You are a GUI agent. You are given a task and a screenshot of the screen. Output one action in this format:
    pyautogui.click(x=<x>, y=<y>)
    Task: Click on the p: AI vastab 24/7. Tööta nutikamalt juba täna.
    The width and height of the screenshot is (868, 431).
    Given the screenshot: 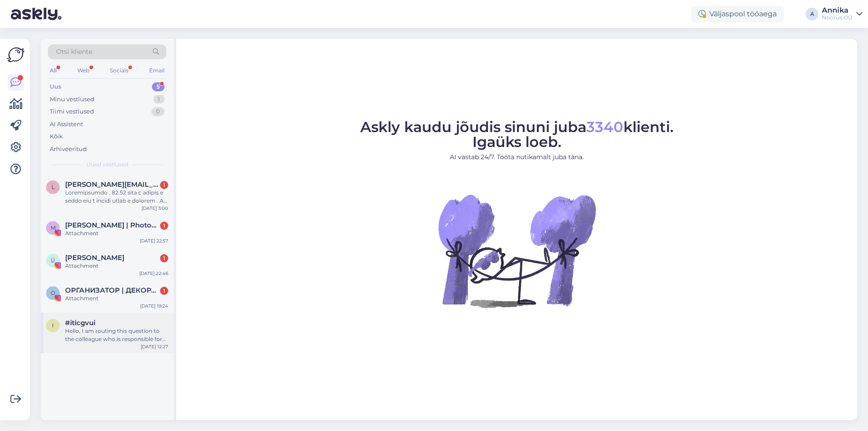 What is the action you would take?
    pyautogui.click(x=517, y=157)
    